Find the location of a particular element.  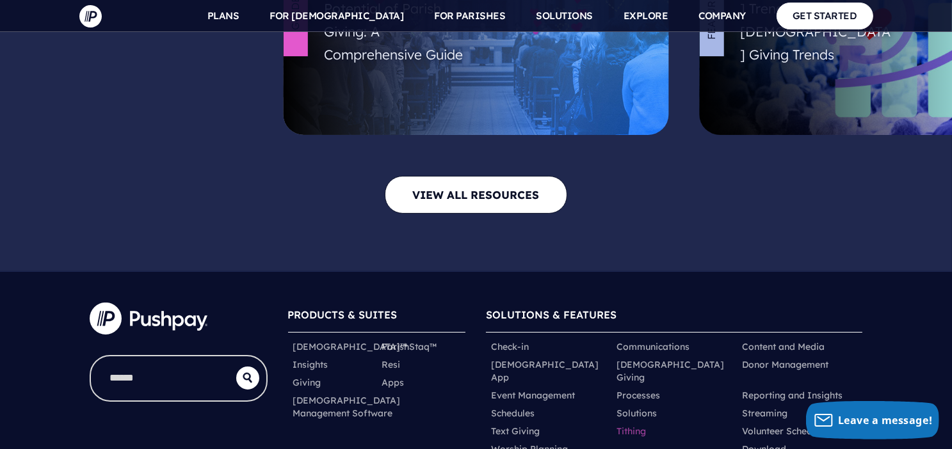

a: Resi is located at coordinates (390, 365).